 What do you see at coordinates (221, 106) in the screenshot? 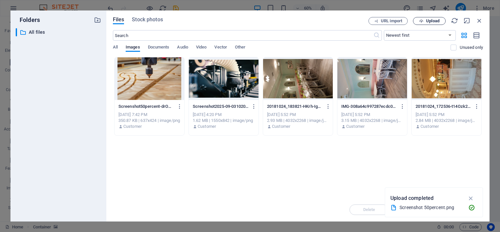
I see `p: Screenshot2025-09-03102008-DfBvn1UwaQ27dICUZpOnug.png` at bounding box center [221, 106].